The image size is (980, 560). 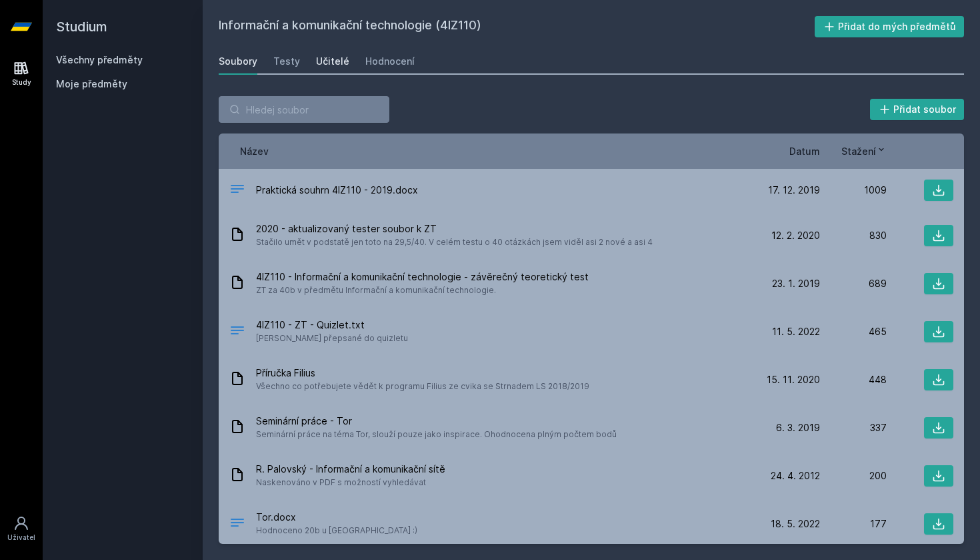 What do you see at coordinates (287, 61) in the screenshot?
I see `div: Testy` at bounding box center [287, 61].